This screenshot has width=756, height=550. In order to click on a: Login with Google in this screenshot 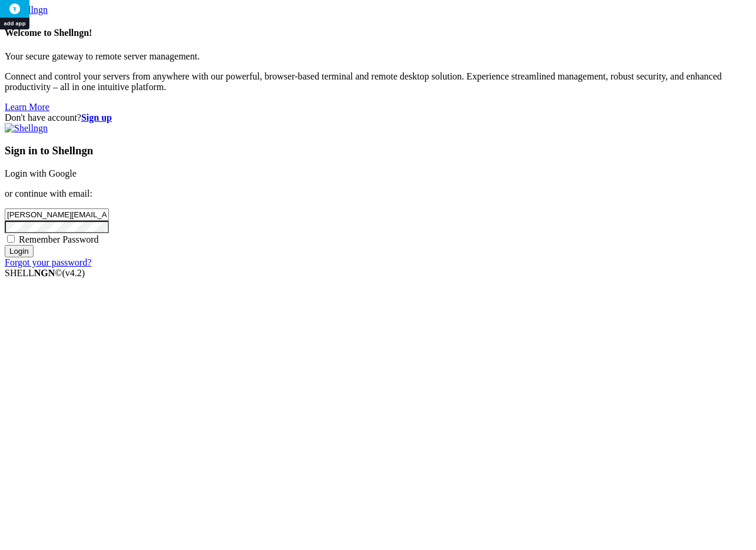, I will do `click(40, 173)`.